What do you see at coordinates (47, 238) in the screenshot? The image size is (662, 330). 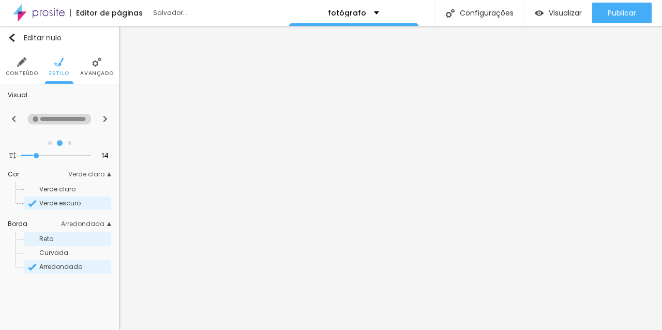 I see `font: Reta` at bounding box center [47, 238].